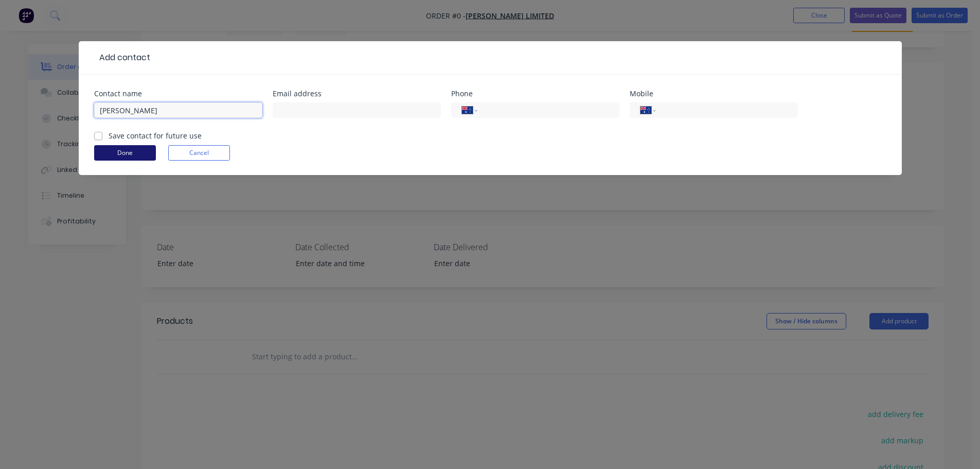 The width and height of the screenshot is (980, 469). What do you see at coordinates (155, 135) in the screenshot?
I see `label: Save contact for future use` at bounding box center [155, 135].